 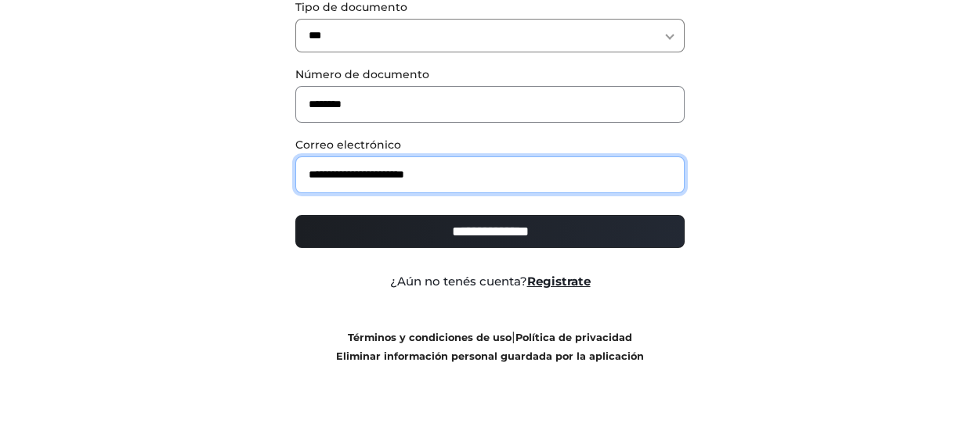 I want to click on a: Términos y condiciones de uso, so click(x=429, y=337).